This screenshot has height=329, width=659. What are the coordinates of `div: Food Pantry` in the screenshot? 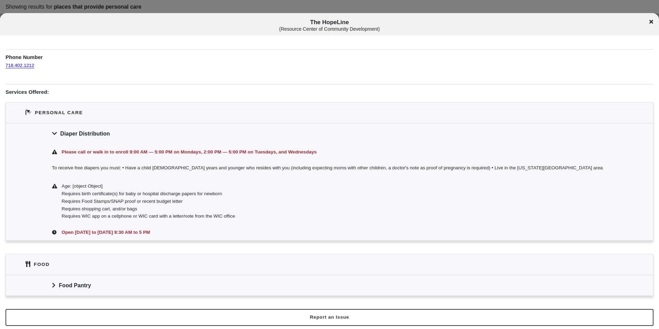 It's located at (330, 285).